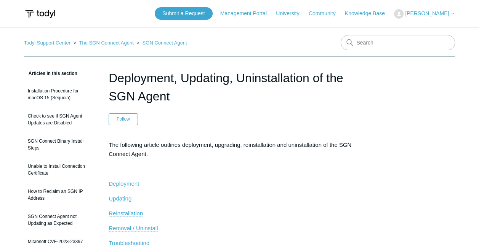 This screenshot has height=245, width=479. I want to click on a: Reinstallation, so click(126, 214).